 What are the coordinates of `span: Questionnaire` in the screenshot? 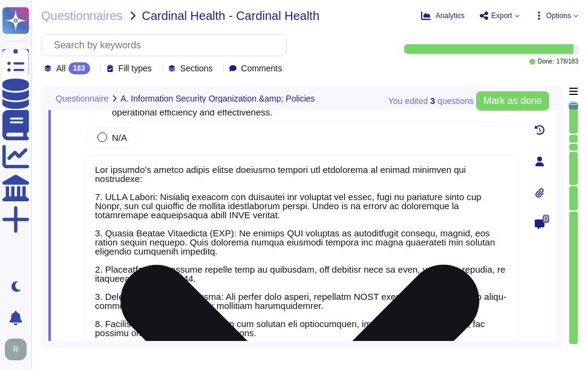 It's located at (82, 98).